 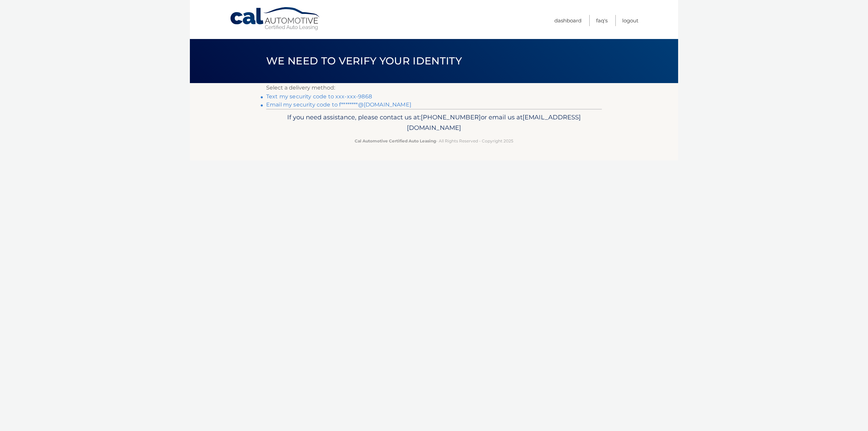 What do you see at coordinates (630, 20) in the screenshot?
I see `a: Logout` at bounding box center [630, 20].